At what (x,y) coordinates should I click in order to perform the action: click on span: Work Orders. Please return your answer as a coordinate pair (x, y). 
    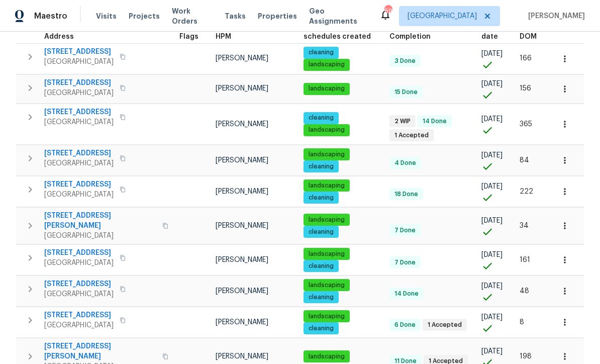
    Looking at the image, I should click on (192, 16).